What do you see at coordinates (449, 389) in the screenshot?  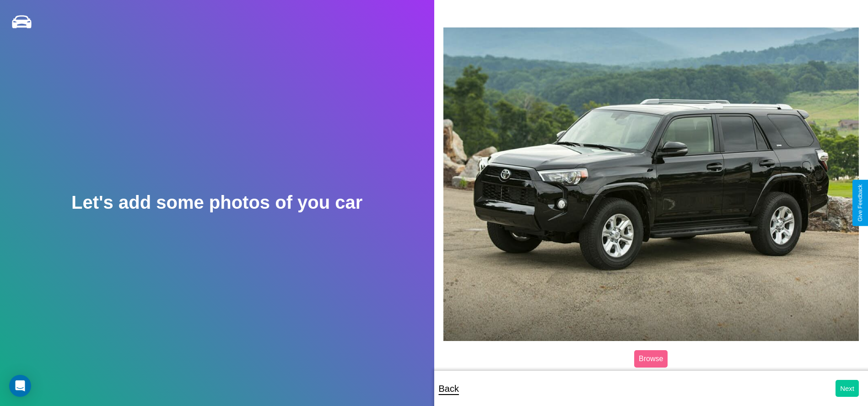 I see `p: Back` at bounding box center [449, 389].